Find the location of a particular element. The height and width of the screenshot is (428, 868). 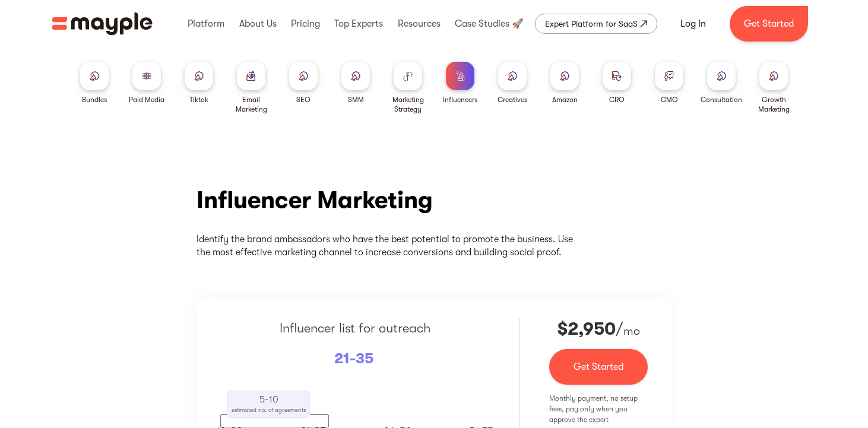

a: CRO is located at coordinates (617, 83).